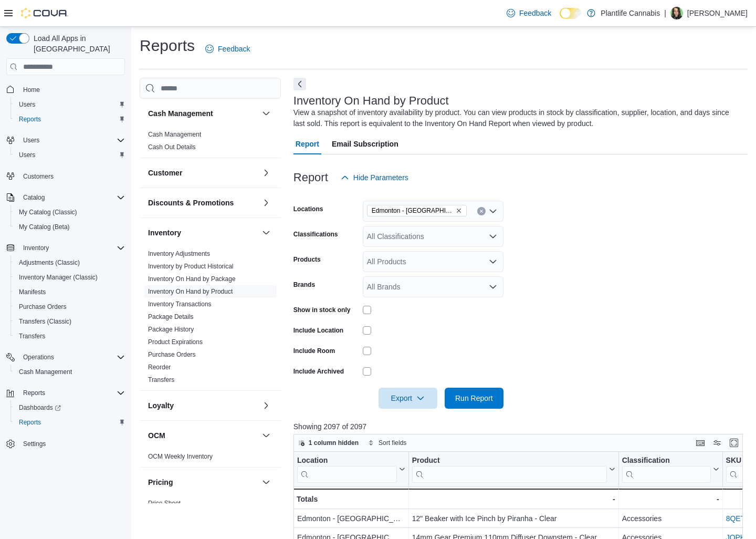  Describe the element at coordinates (408, 398) in the screenshot. I see `span: Export` at that location.